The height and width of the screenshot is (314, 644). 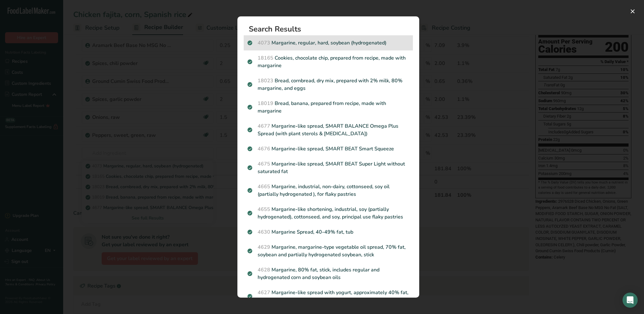 I want to click on span: 4627, so click(x=264, y=293).